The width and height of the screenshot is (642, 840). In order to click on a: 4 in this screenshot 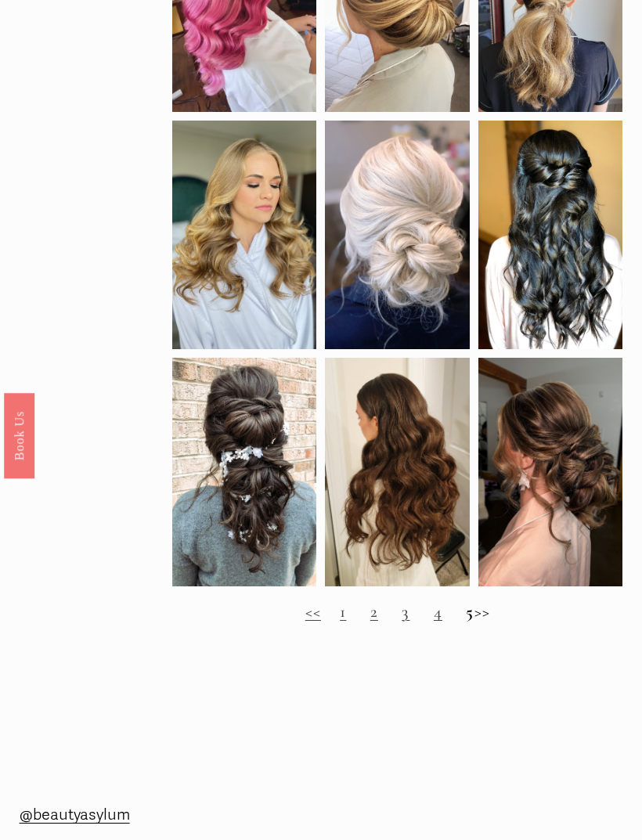, I will do `click(438, 611)`.